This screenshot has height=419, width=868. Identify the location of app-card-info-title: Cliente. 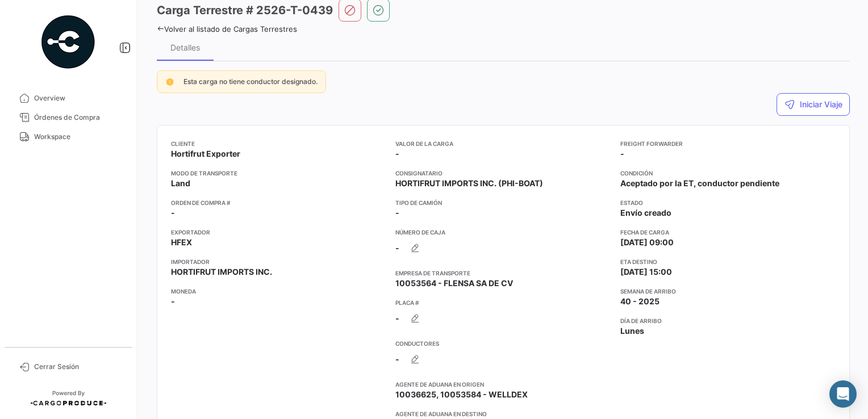
(279, 144).